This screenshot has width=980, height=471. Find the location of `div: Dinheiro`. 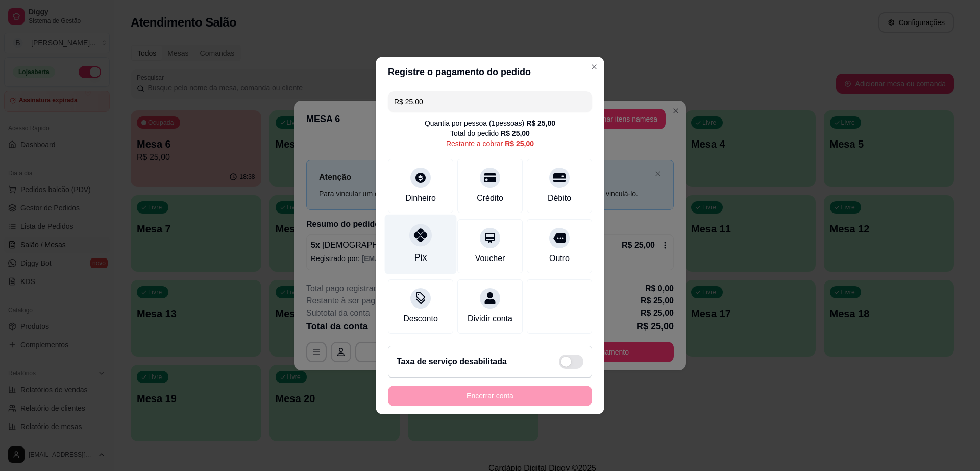

div: Dinheiro is located at coordinates (420, 198).